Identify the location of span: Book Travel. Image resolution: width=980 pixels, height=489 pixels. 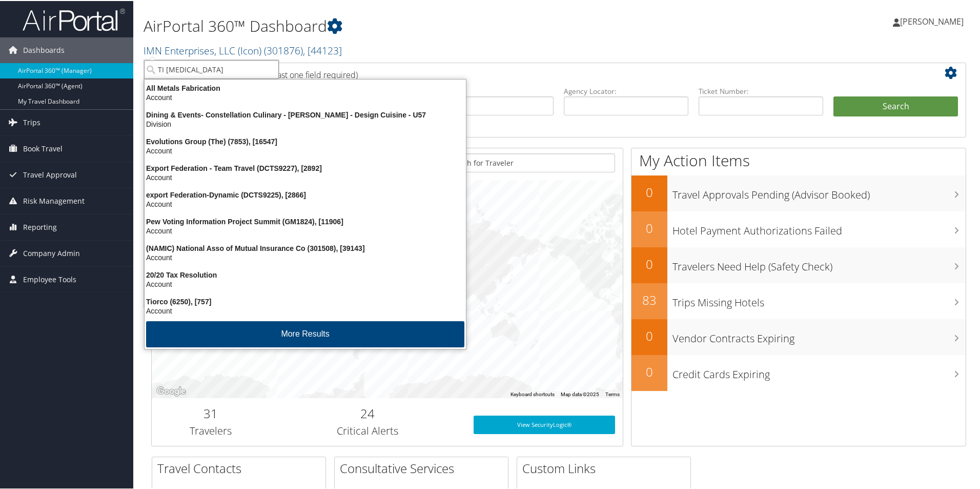
(42, 148).